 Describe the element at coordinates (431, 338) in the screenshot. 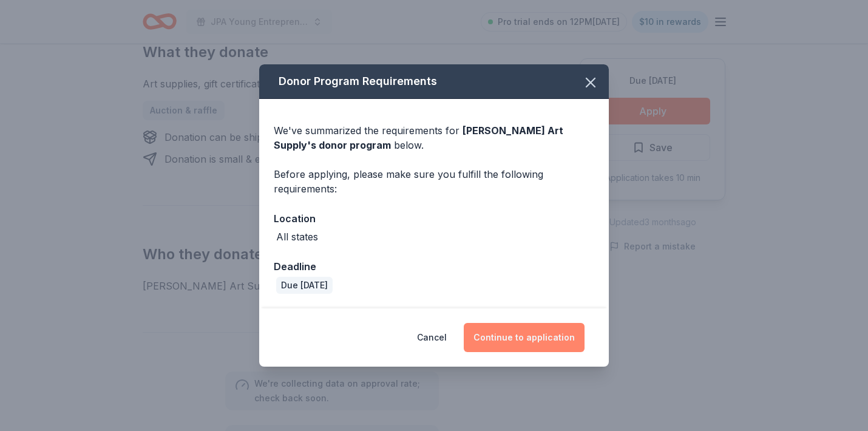

I see `button: Cancel` at that location.